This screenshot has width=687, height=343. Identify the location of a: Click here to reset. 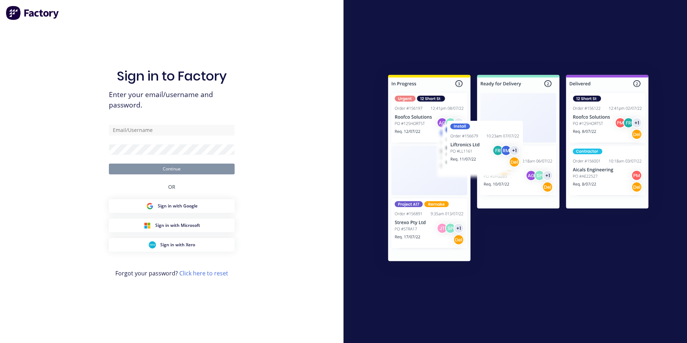
(204, 273).